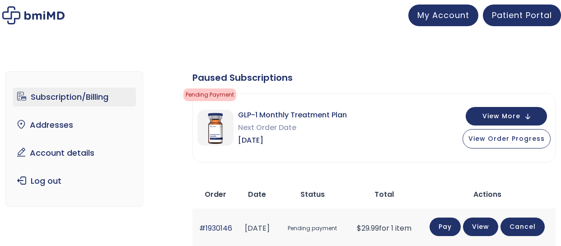  Describe the element at coordinates (506, 139) in the screenshot. I see `button: View Order Progress` at that location.